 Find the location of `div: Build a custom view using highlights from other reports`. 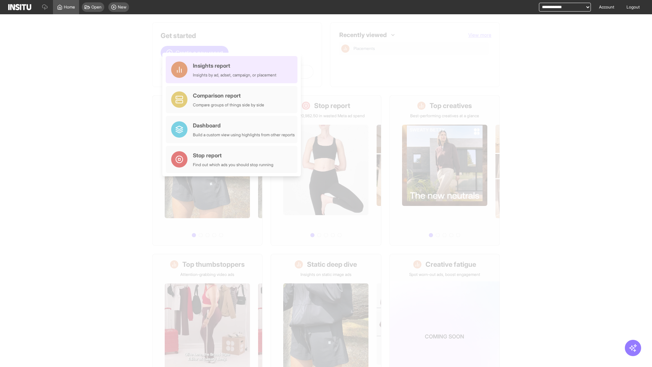

div: Build a custom view using highlights from other reports is located at coordinates (244, 135).